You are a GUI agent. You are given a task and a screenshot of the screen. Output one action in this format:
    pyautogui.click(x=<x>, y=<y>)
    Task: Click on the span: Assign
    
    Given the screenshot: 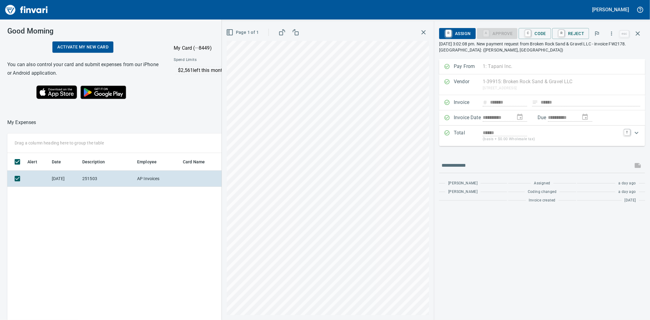 What is the action you would take?
    pyautogui.click(x=457, y=34)
    